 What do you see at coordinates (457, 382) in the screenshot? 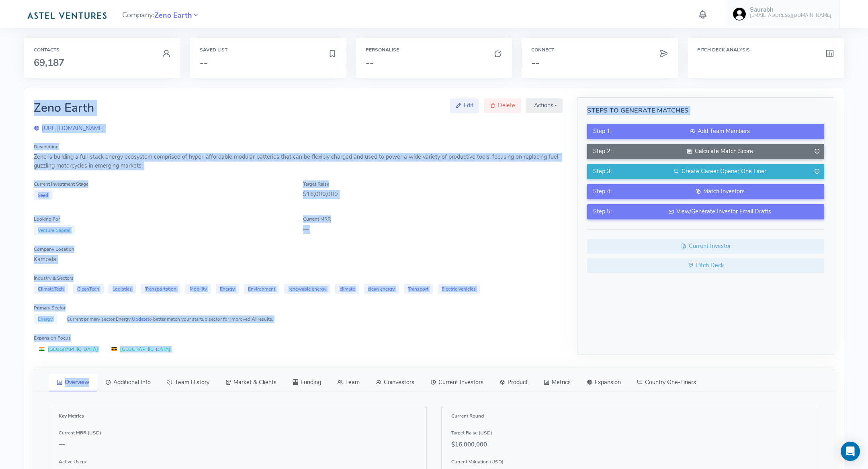
I see `a: Current Investors` at bounding box center [457, 382].